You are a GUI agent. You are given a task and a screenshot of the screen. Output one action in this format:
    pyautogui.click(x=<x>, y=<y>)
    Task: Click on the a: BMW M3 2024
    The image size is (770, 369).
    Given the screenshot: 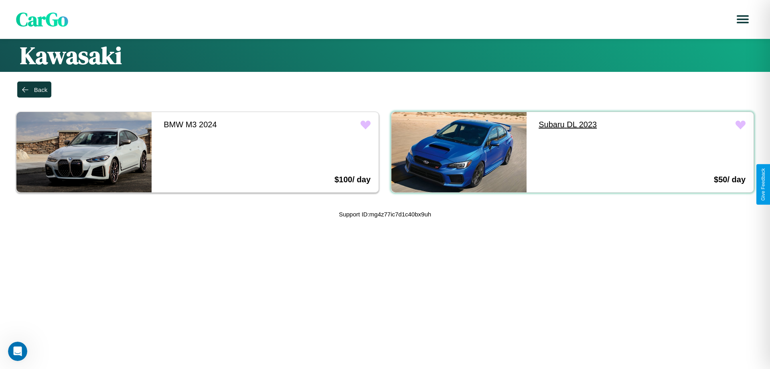 What is the action you would take?
    pyautogui.click(x=223, y=124)
    